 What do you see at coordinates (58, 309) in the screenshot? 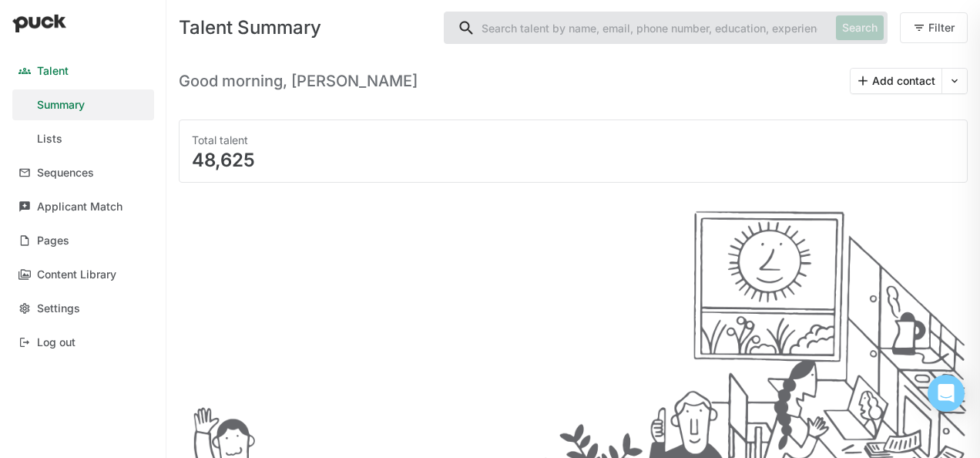
I see `div: Settings` at bounding box center [58, 309].